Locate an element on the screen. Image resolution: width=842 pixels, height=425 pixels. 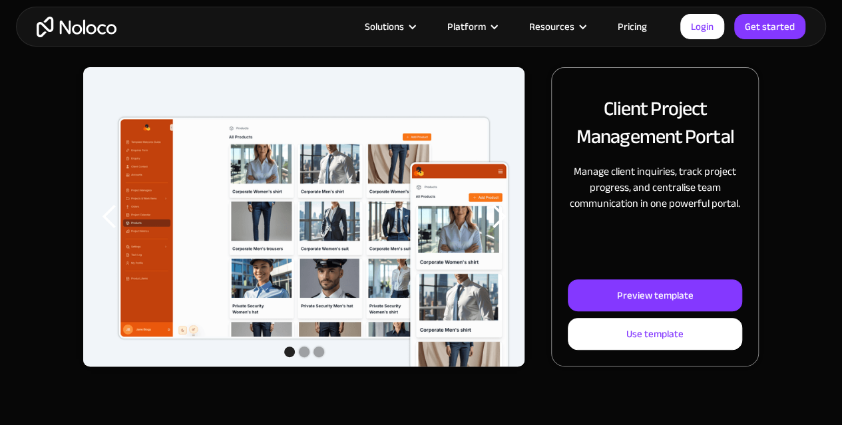
div: Show slide 2 of 3 is located at coordinates (304, 352).